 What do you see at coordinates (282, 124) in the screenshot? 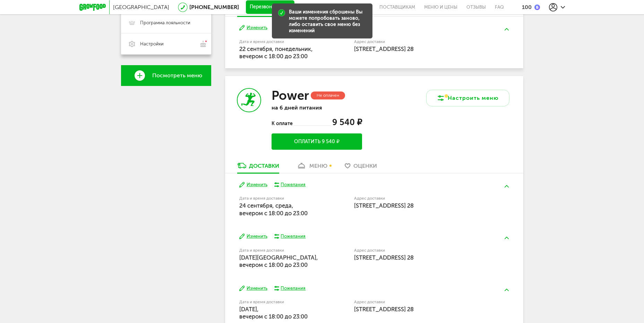
I see `span: К оплате` at bounding box center [282, 124].